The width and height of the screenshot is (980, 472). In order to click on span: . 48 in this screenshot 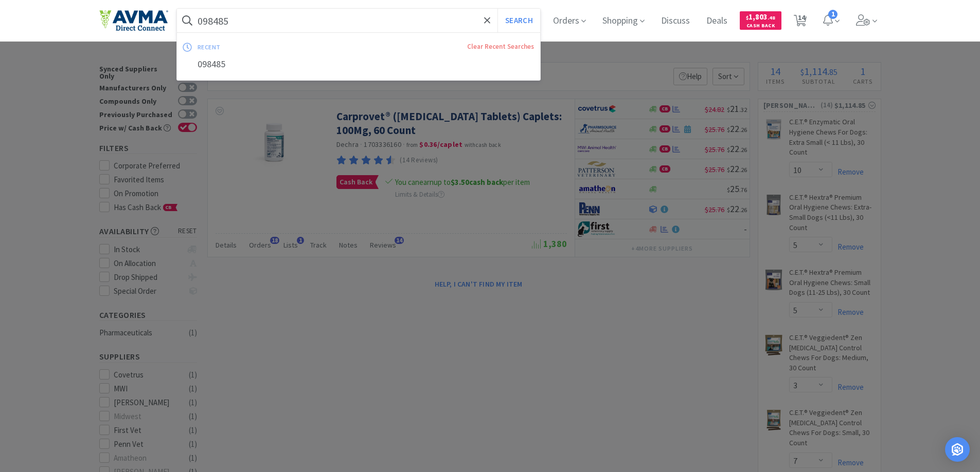, I will do `click(771, 18)`.